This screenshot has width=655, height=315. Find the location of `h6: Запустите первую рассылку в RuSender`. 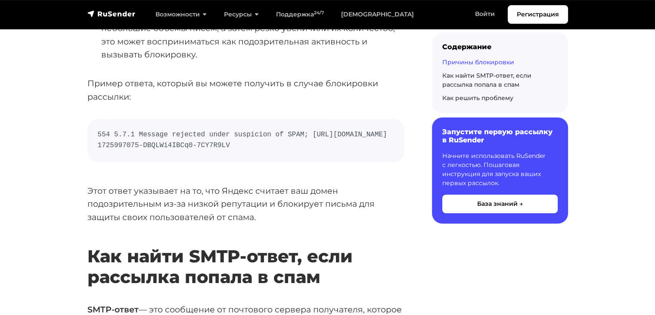

h6: Запустите первую рассылку в RuSender is located at coordinates (500, 136).